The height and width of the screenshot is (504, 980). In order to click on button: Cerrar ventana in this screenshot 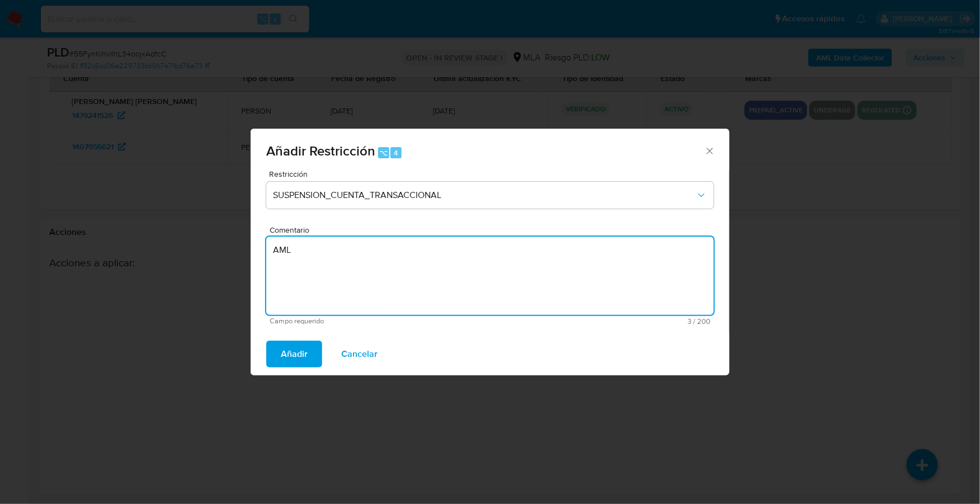, I will do `click(709, 151)`.